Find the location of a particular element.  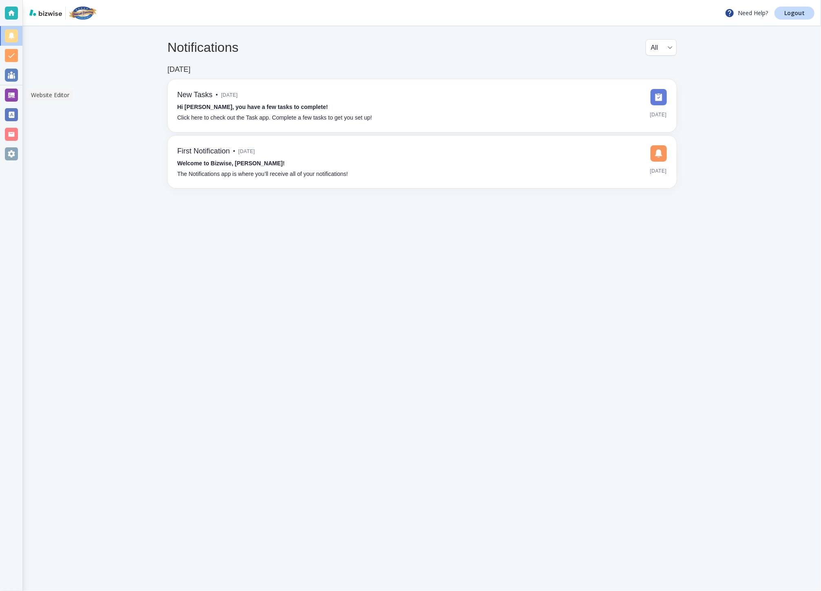

p: Click here to check out the Task app. Complete a few tasks to get you set up! is located at coordinates (275, 118).